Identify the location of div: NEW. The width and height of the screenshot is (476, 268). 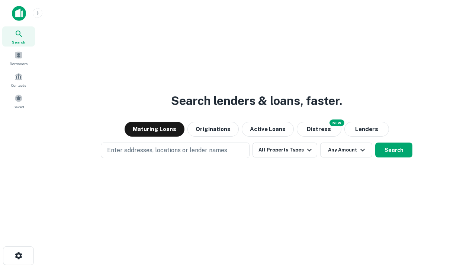
(337, 123).